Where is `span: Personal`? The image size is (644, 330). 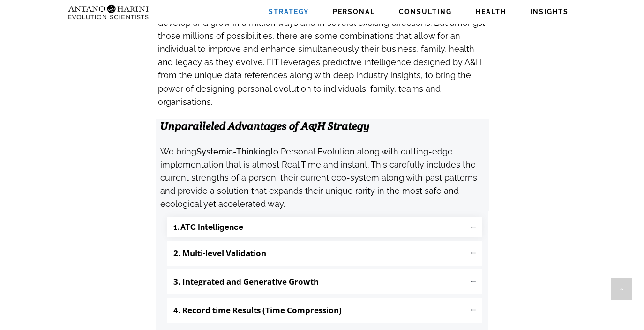
span: Personal is located at coordinates (354, 12).